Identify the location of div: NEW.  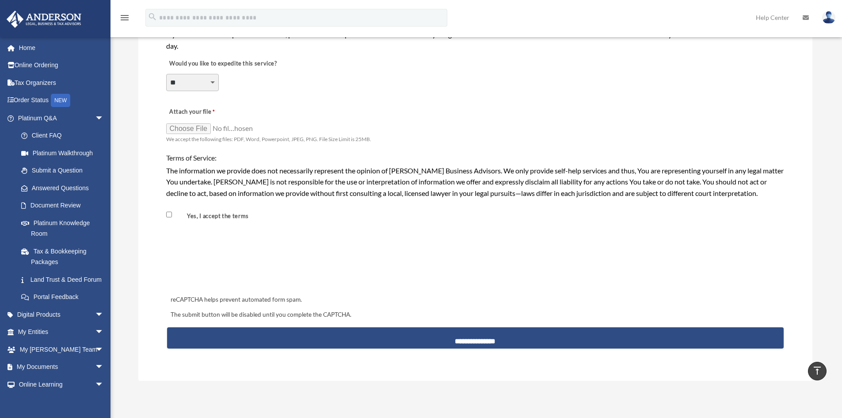
(61, 100).